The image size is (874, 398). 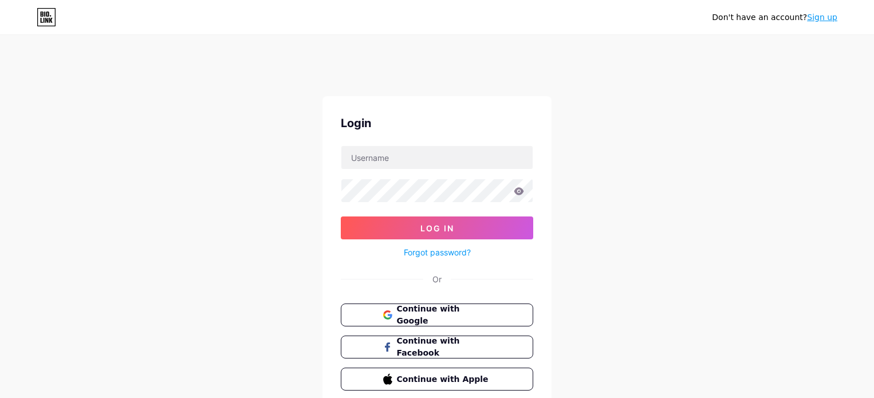 What do you see at coordinates (437, 123) in the screenshot?
I see `div: Login` at bounding box center [437, 123].